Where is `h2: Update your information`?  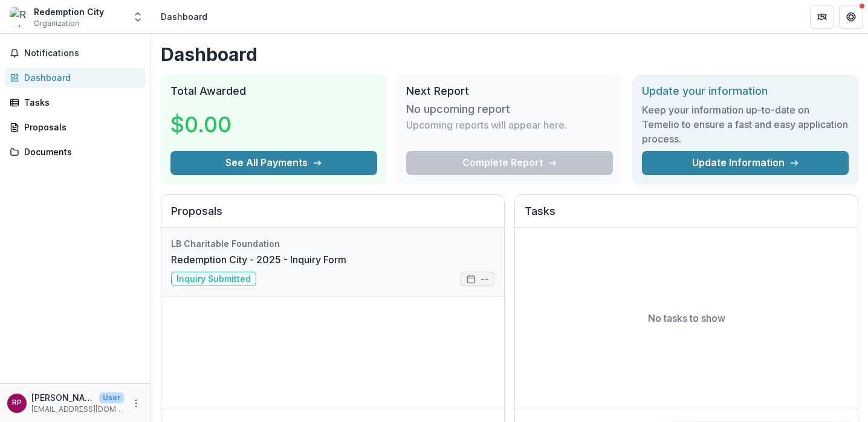
h2: Update your information is located at coordinates (746, 91).